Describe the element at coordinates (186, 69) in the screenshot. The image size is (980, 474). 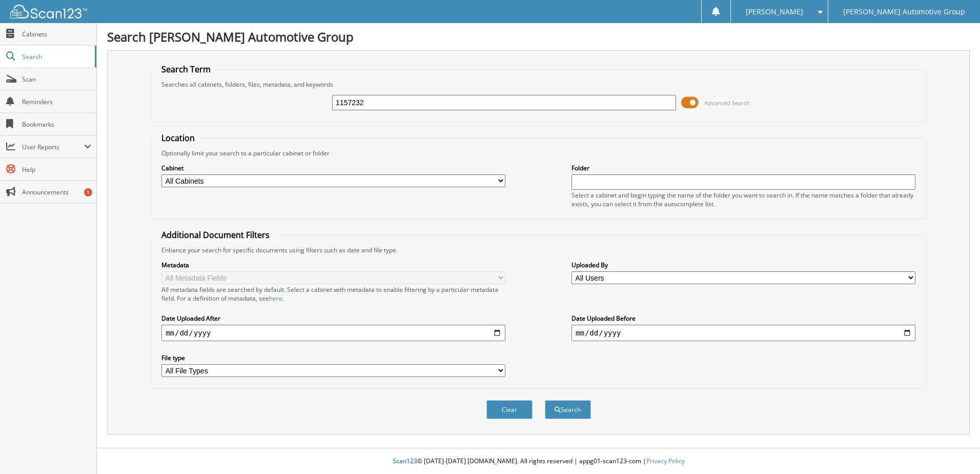
I see `legend: Search Term` at that location.